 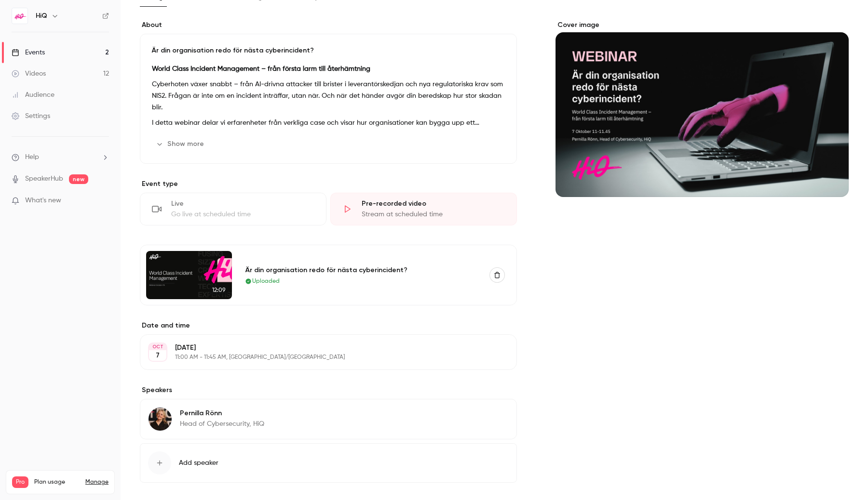 I want to click on div: Settings, so click(x=31, y=116).